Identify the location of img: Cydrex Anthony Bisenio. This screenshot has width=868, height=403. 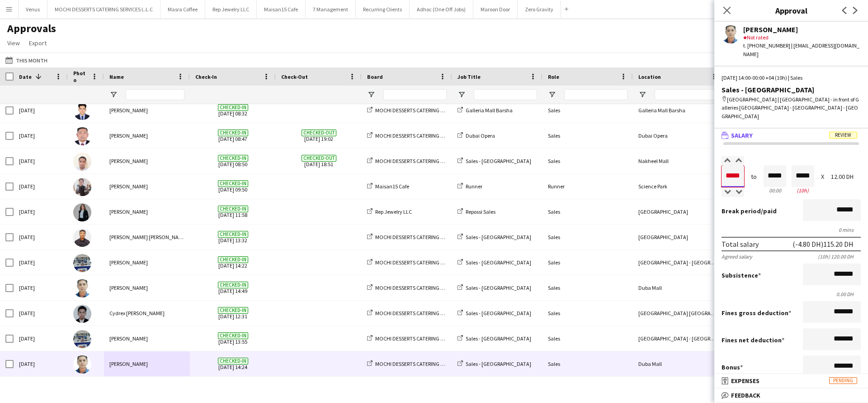
(82, 314).